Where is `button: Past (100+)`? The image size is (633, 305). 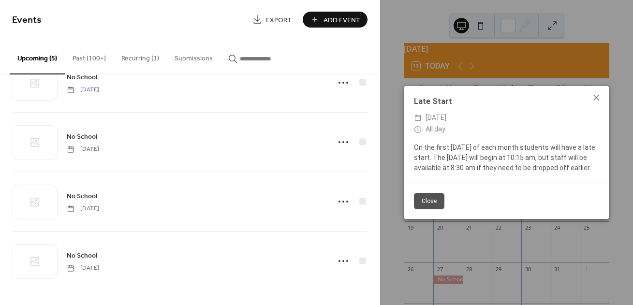
button: Past (100+) is located at coordinates (89, 56).